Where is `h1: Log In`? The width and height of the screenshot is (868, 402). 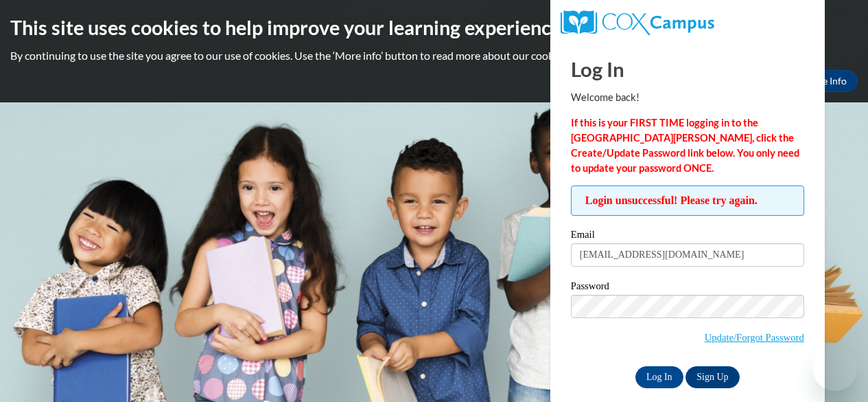
h1: Log In is located at coordinates (688, 69).